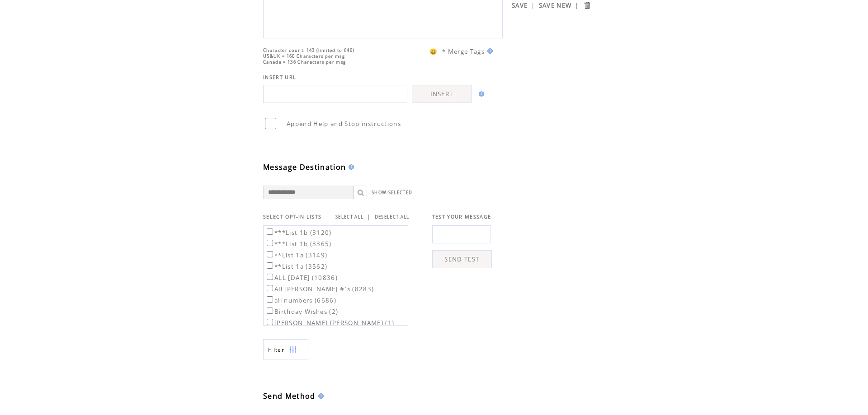 This screenshot has width=868, height=415. Describe the element at coordinates (296, 267) in the screenshot. I see `label: **List 1a (3562)` at that location.